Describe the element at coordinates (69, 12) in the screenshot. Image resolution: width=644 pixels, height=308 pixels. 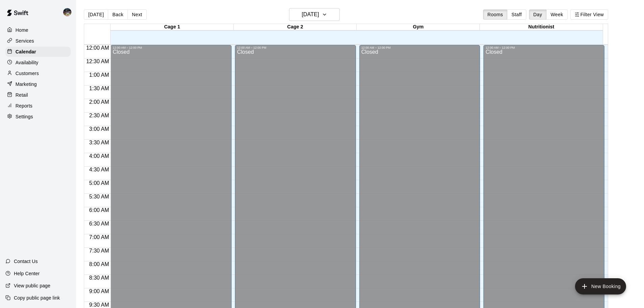
I see `div: Nolan Gilbert` at that location.